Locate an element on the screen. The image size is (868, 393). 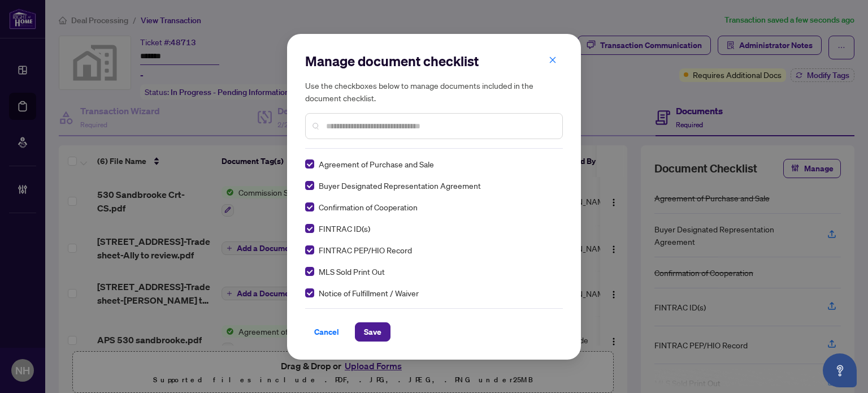
span: FINTRAC ID(s) is located at coordinates (344, 229).